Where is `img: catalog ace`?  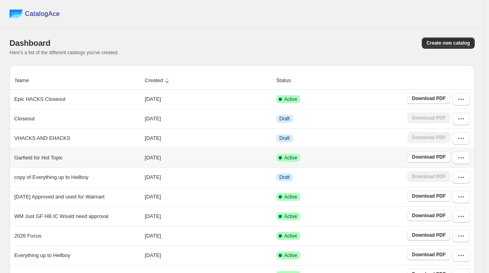
img: catalog ace is located at coordinates (16, 14).